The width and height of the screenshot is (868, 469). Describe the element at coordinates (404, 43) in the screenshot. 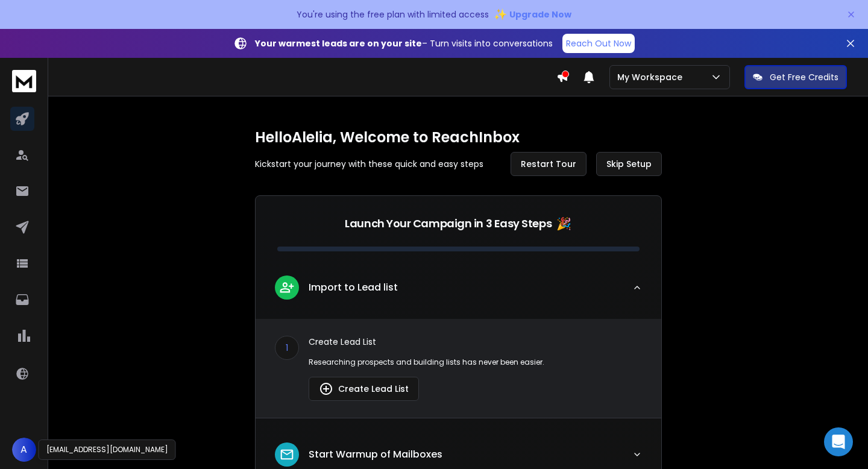

I see `p: – Turn visits into conversations` at that location.